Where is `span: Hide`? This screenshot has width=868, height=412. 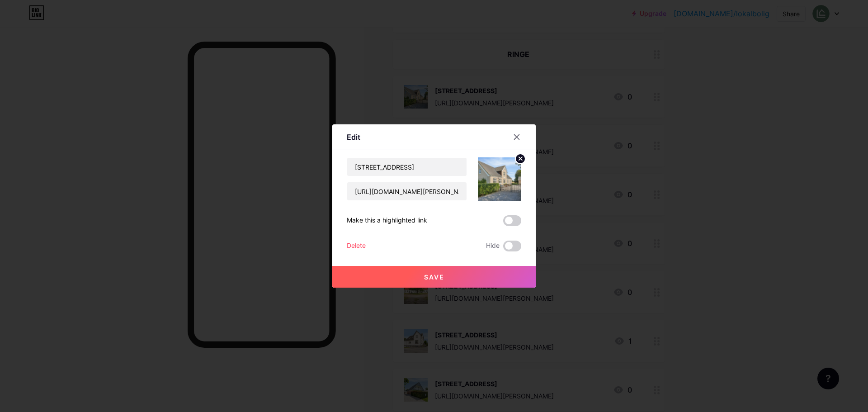
span: Hide is located at coordinates (492, 246).